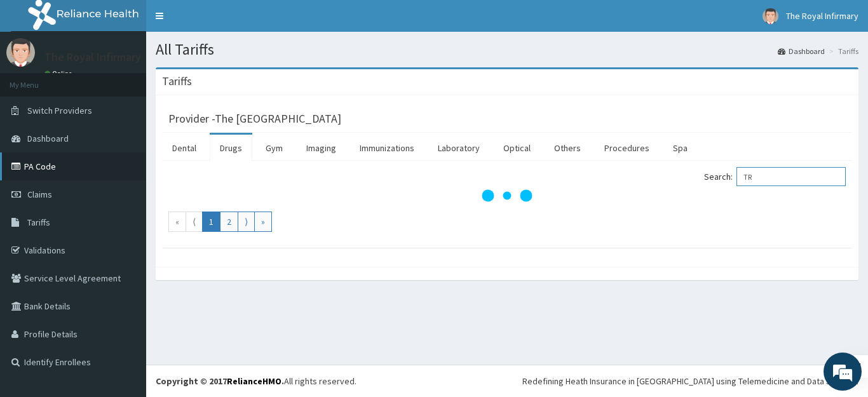  Describe the element at coordinates (321, 148) in the screenshot. I see `a: Imaging` at that location.